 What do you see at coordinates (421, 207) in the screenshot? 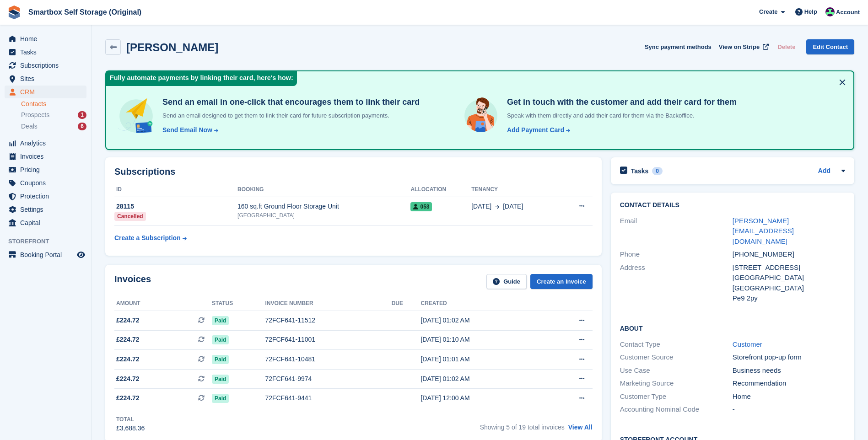
I see `span: 053` at bounding box center [421, 207].